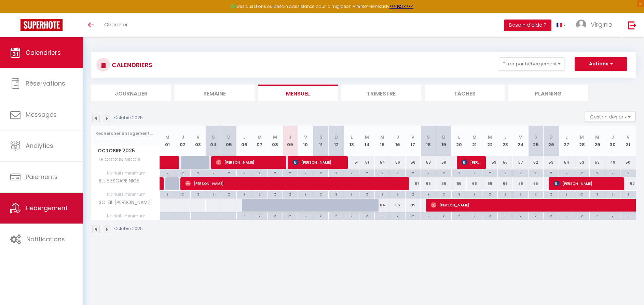 Image resolution: width=644 pixels, height=305 pixels. Describe the element at coordinates (601, 24) in the screenshot. I see `span: Virginie` at that location.